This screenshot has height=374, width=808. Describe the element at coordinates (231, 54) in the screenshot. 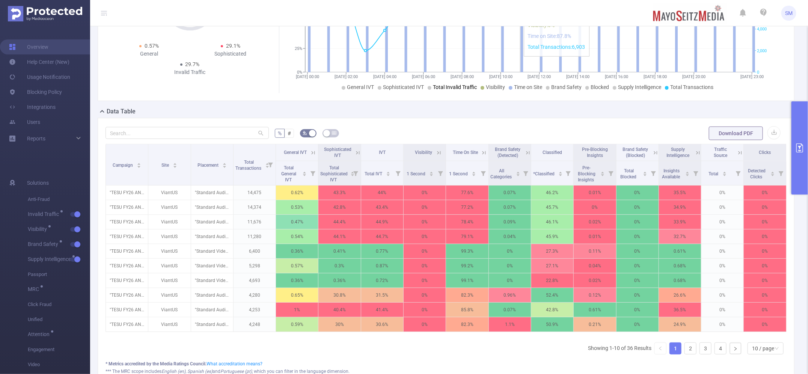

I see `div: Sophisticated` at that location.